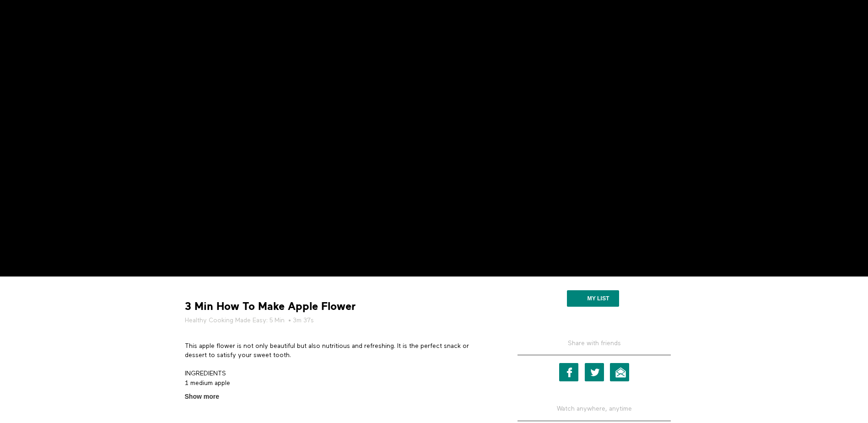  I want to click on span: Show more, so click(202, 396).